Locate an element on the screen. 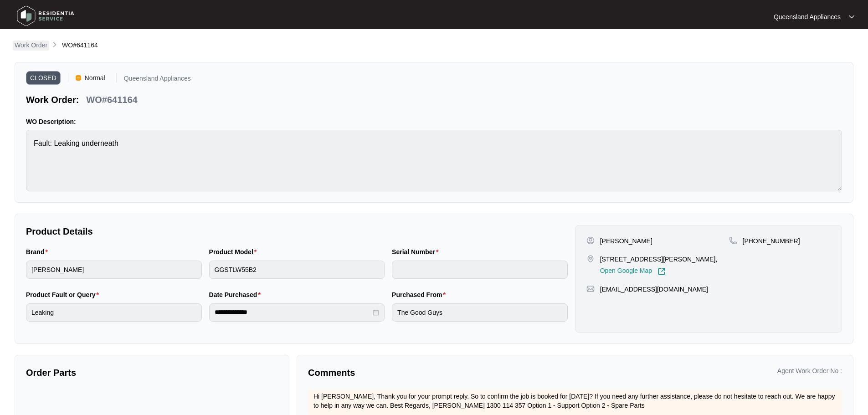 Image resolution: width=868 pixels, height=415 pixels. label: Serial Number is located at coordinates (417, 252).